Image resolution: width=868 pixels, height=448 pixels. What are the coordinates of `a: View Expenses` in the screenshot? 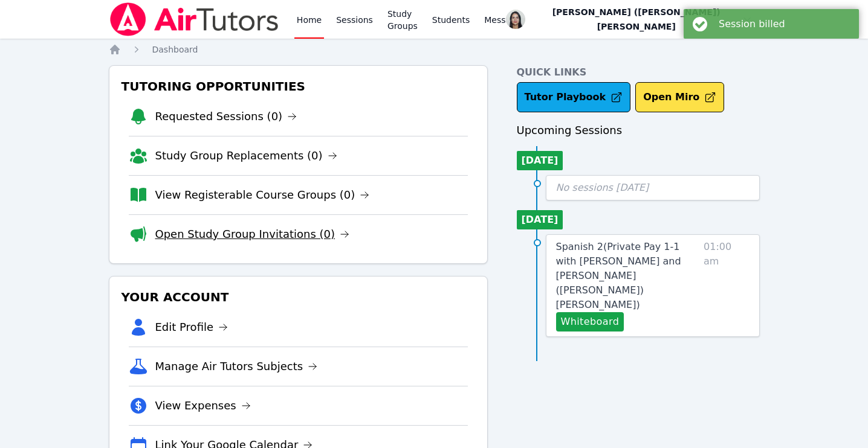 It's located at (203, 406).